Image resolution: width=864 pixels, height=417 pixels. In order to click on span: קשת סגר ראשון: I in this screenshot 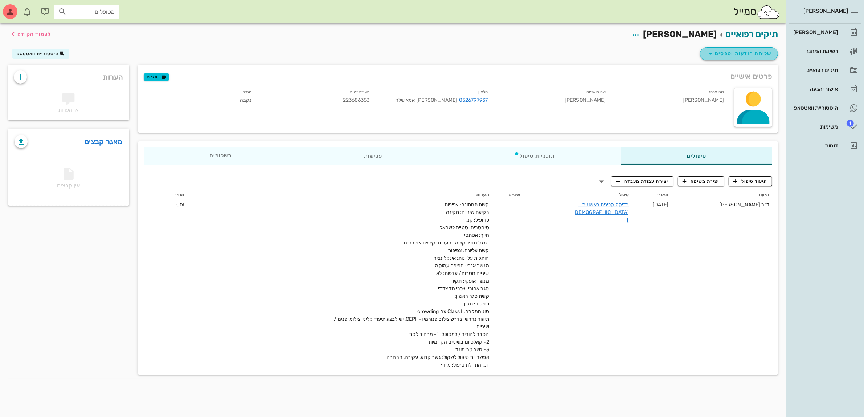, I will do `click(471, 296)`.